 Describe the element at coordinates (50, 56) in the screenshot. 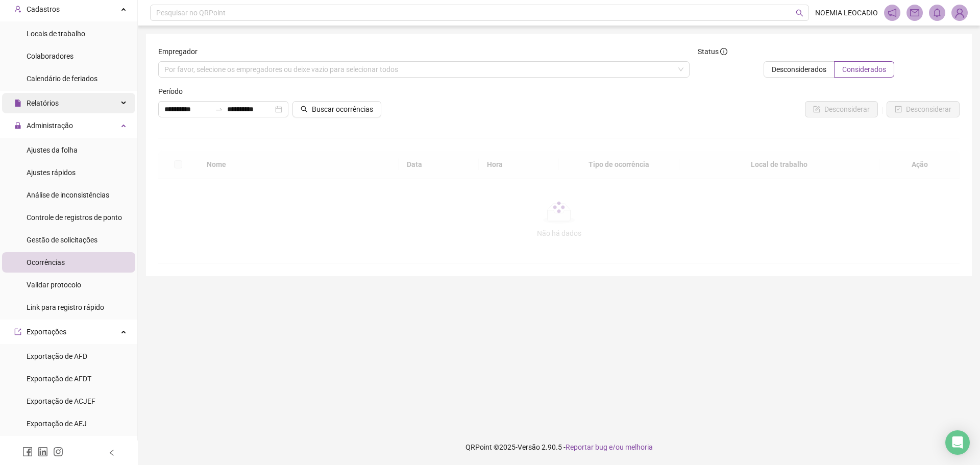

I see `span: Colaboradores` at that location.